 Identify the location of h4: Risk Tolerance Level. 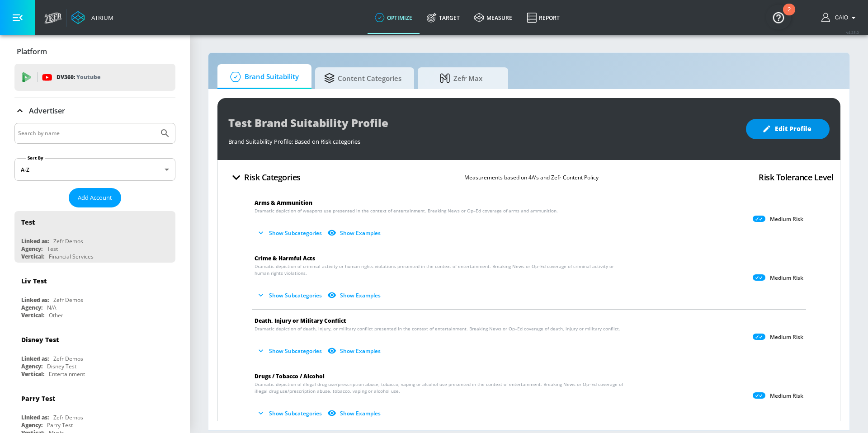
(796, 177).